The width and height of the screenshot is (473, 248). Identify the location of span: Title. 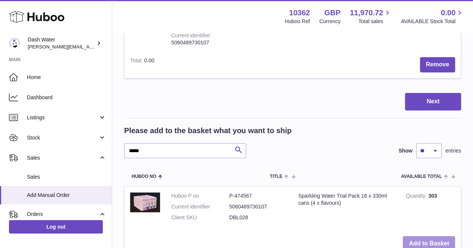
(276, 177).